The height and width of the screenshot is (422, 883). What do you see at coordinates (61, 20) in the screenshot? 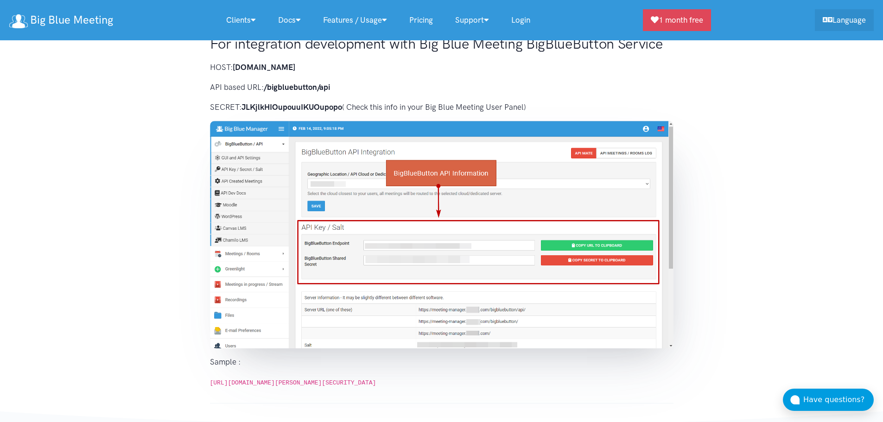
I see `a: Big Blue Meeting` at bounding box center [61, 20].